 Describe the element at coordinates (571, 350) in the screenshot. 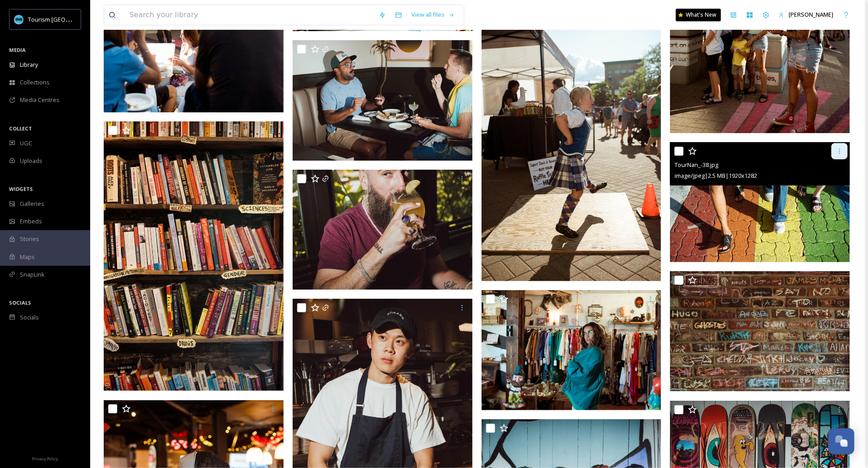

I see `img: TourNan_-35.jpg` at that location.